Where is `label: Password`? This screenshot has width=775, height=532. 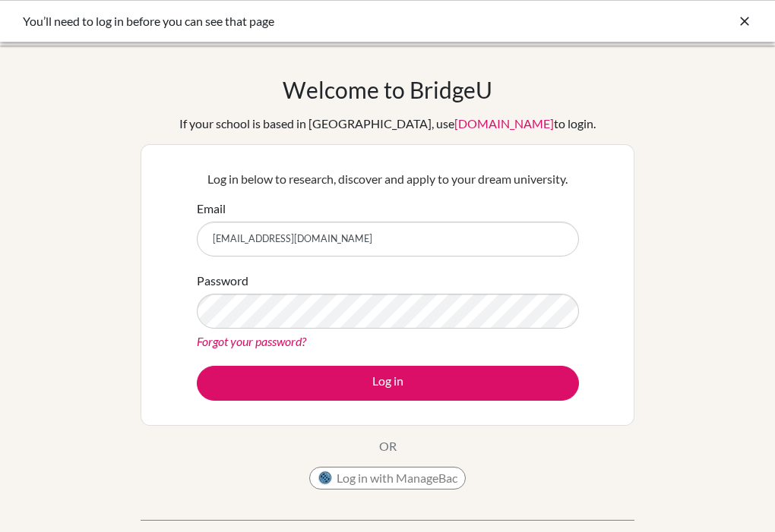
label: Password is located at coordinates (222, 281).